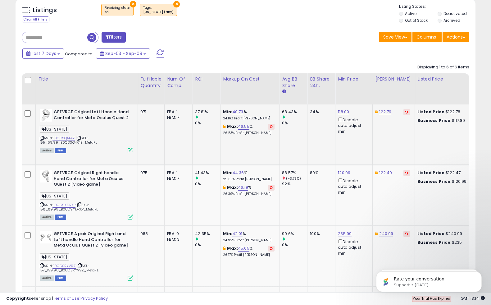 The image size is (491, 305). What do you see at coordinates (177, 178) in the screenshot?
I see `div: FBM: 7` at bounding box center [177, 178].